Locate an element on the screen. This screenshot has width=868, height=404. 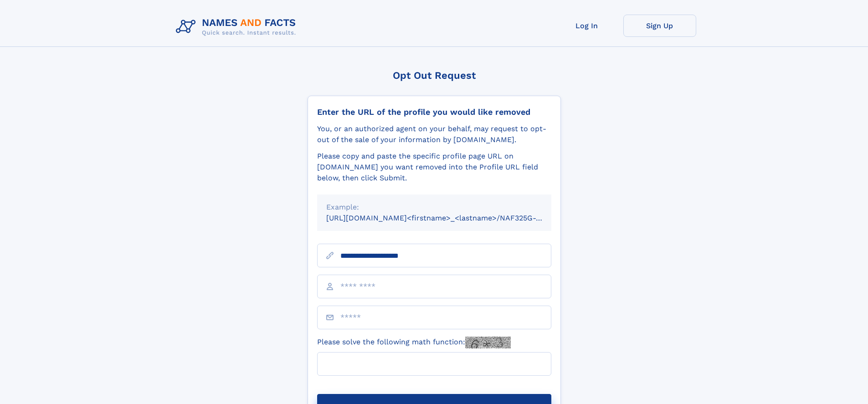
a: Sign Up is located at coordinates (660, 26).